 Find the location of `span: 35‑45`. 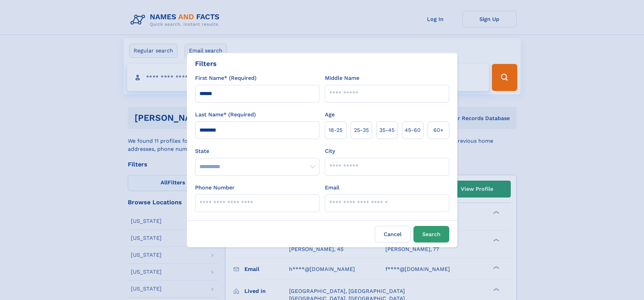

span: 35‑45 is located at coordinates (386, 130).